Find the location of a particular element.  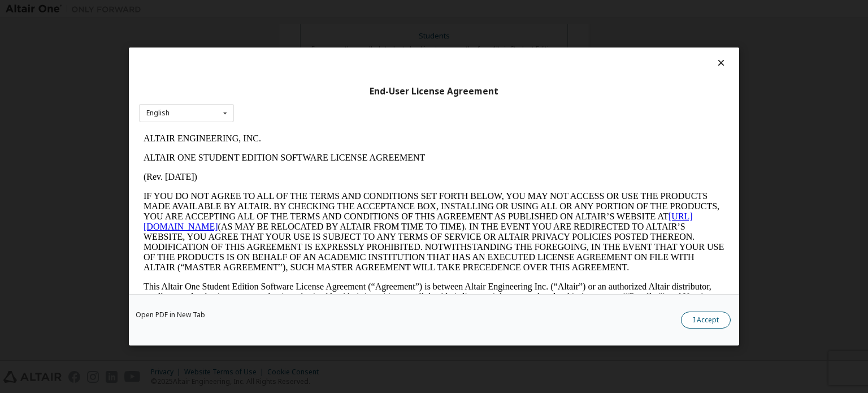

p: ALTAIR ONE STUDENT EDITION SOFTWARE LICENSE AGREEMENT is located at coordinates (295, 29).